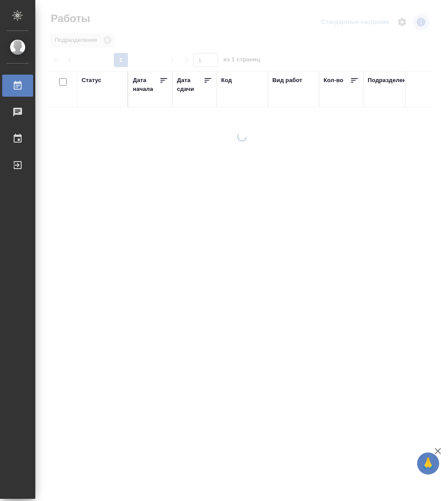 The width and height of the screenshot is (448, 501). What do you see at coordinates (287, 80) in the screenshot?
I see `div: Вид работ` at bounding box center [287, 80].